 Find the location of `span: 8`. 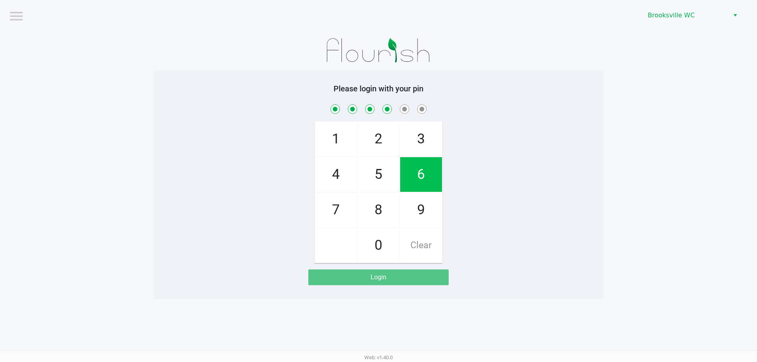

span: 8 is located at coordinates (379, 210).